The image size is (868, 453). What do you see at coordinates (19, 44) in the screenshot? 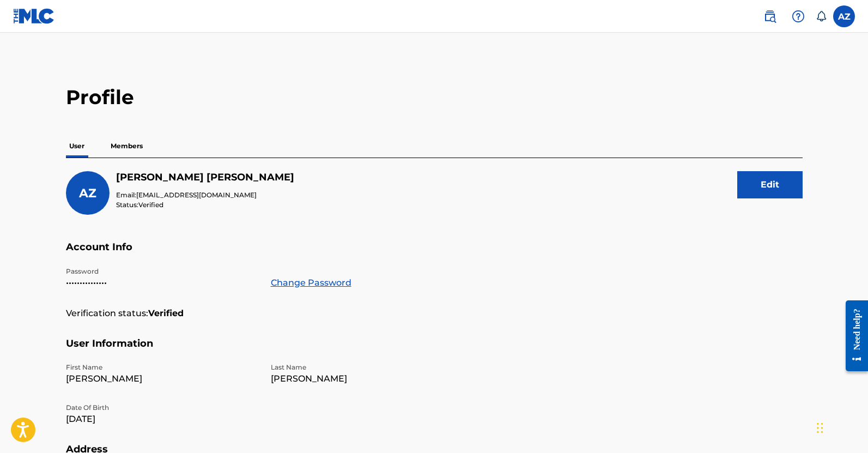
I see `div: Open Resource Center` at bounding box center [19, 44].